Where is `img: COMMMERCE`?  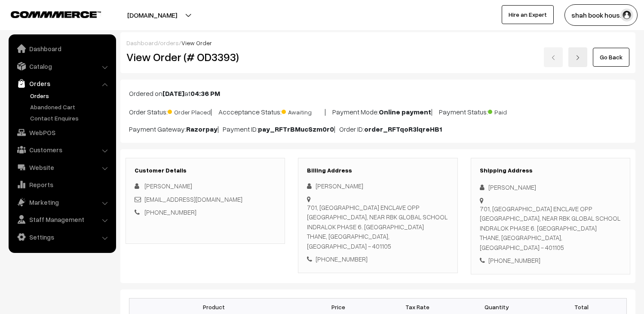 img: COMMMERCE is located at coordinates (56, 14).